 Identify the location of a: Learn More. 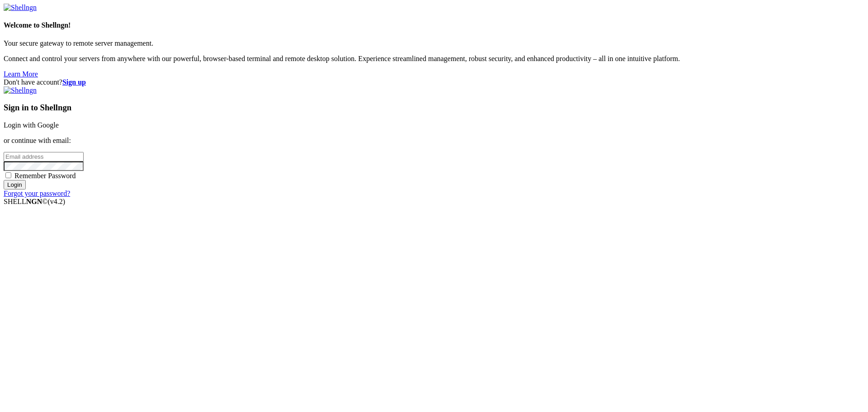
(21, 74).